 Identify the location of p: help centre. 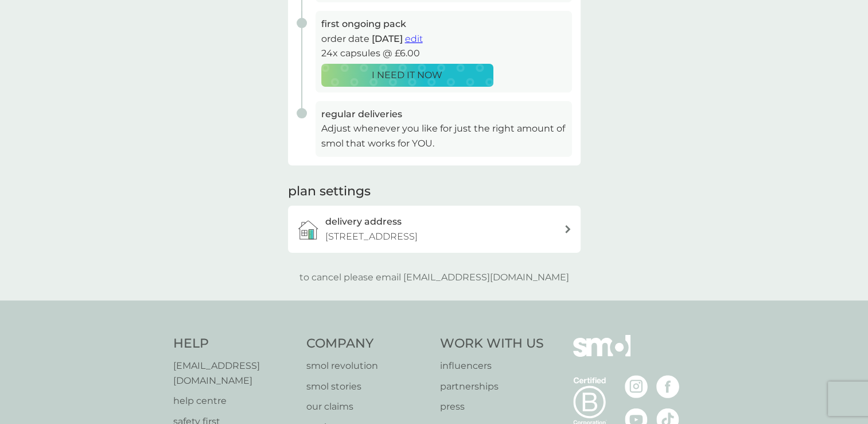
(234, 401).